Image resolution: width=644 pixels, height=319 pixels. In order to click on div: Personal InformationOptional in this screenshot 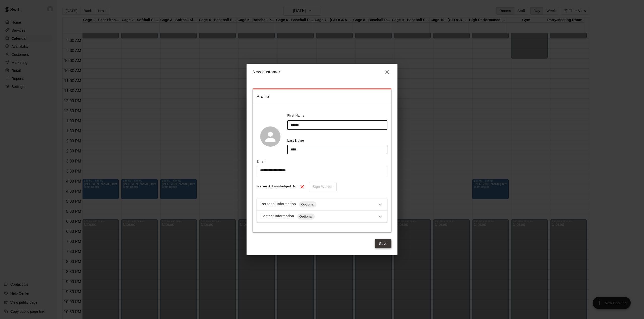, I will do `click(322, 205)`.